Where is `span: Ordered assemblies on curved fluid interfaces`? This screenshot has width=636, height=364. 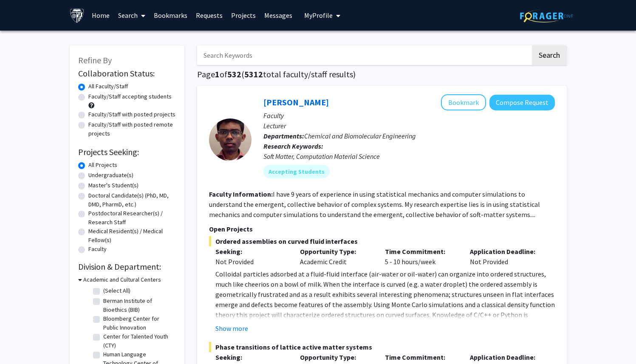
span: Ordered assemblies on curved fluid interfaces is located at coordinates (382, 241).